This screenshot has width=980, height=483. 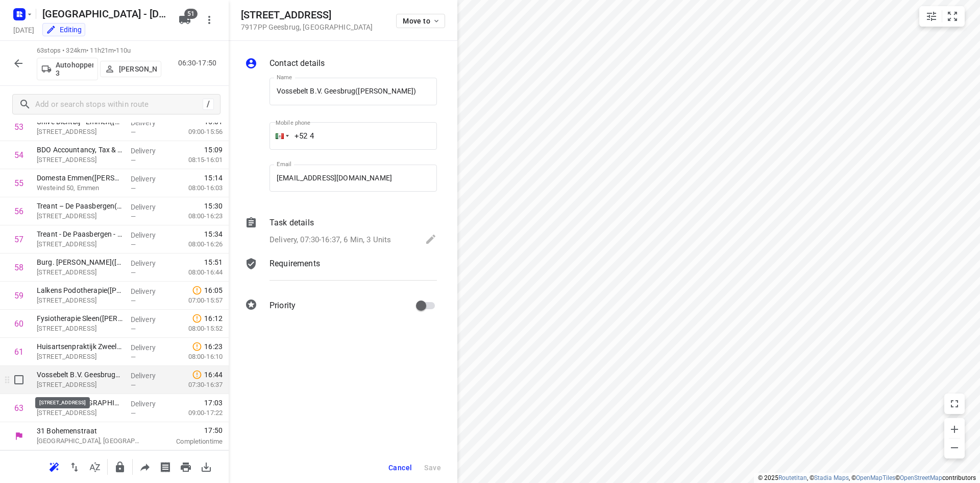 What do you see at coordinates (79, 206) in the screenshot?
I see `p: Treant – De Paasbergen(Jackelien Kamps)` at bounding box center [79, 206].